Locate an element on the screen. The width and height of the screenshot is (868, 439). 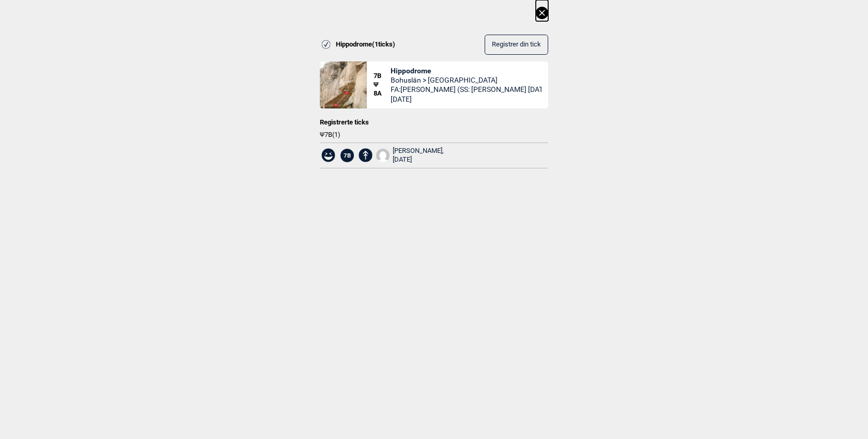
div: Ψ is located at coordinates (382, 84).